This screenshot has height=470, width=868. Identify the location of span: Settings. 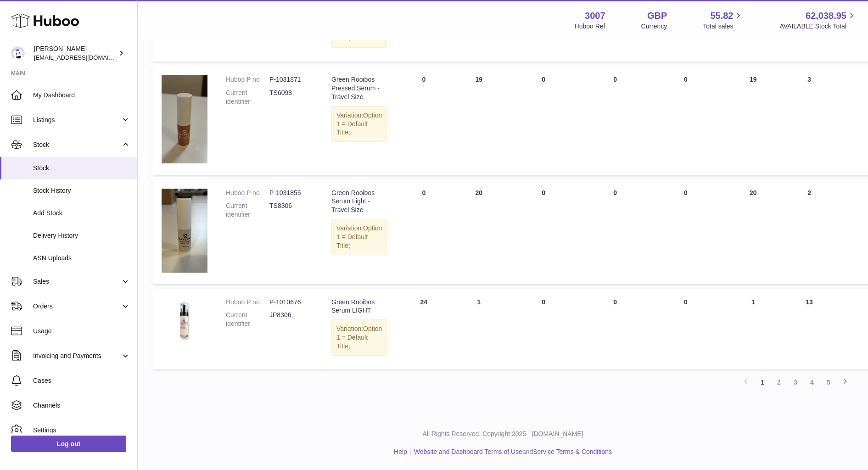
(81, 430).